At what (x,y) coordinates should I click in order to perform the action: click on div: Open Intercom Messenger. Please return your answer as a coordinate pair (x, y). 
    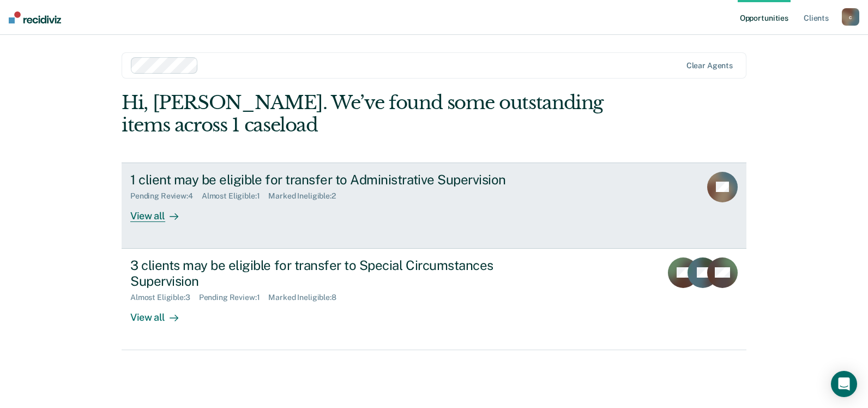
    Looking at the image, I should click on (844, 384).